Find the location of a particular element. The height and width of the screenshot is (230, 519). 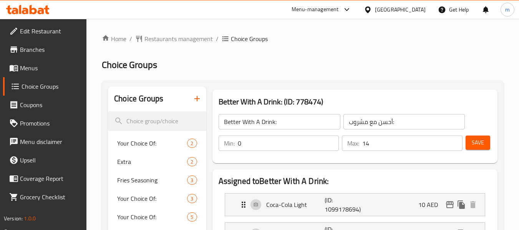

div: Your Choice Of:3 is located at coordinates (157, 199).